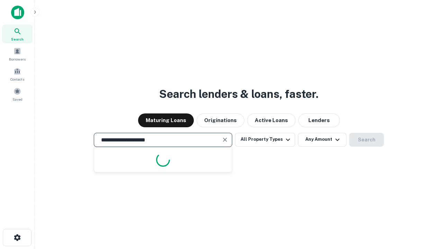 This screenshot has height=249, width=443. I want to click on button: All Property Types, so click(265, 140).